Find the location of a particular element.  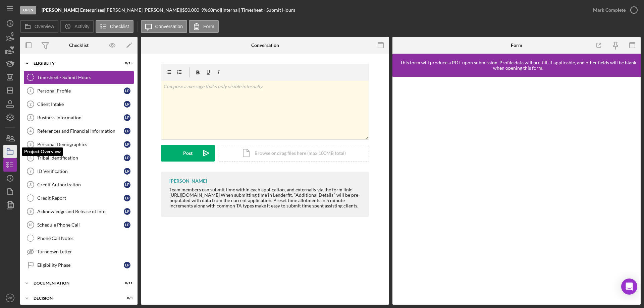

a: Eligibility PhaseLP is located at coordinates (79, 265).